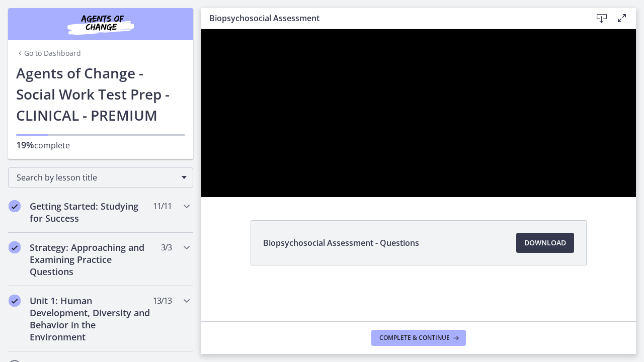 This screenshot has width=644, height=362. What do you see at coordinates (97, 178) in the screenshot?
I see `span: Search by lesson title` at bounding box center [97, 178].